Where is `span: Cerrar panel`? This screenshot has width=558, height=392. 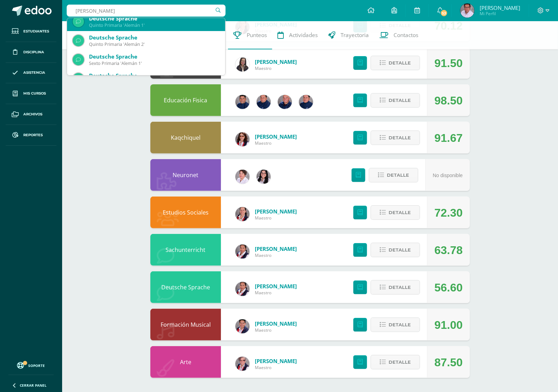 span: Cerrar panel is located at coordinates (33, 386).